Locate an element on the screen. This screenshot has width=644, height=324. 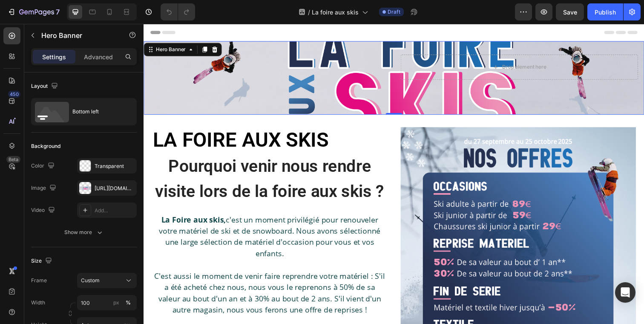
span: Custom is located at coordinates (90, 281).